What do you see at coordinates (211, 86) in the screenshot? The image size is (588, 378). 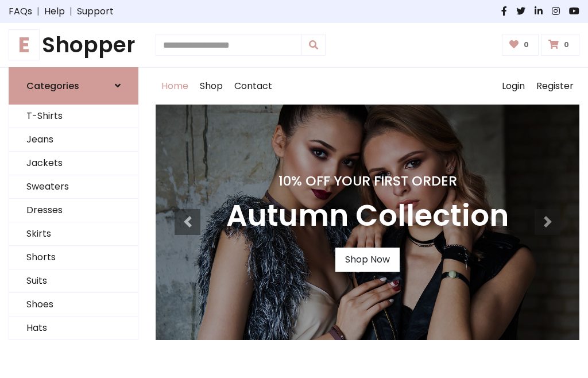 I see `a: Shop` at bounding box center [211, 86].